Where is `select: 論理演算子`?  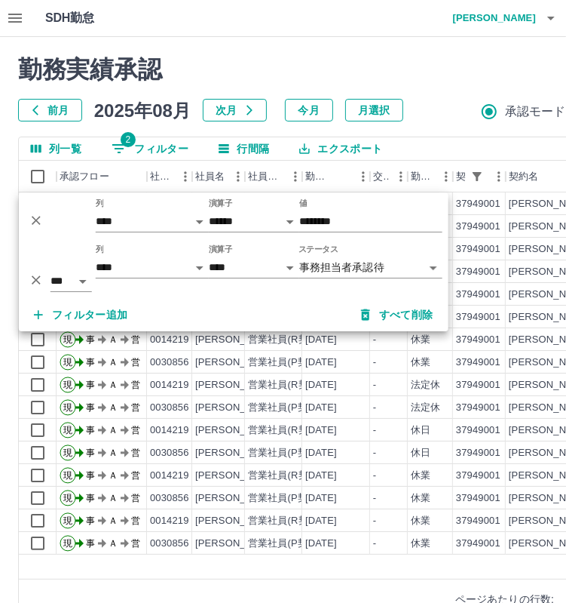
select: 論理演算子 is located at coordinates (71, 281).